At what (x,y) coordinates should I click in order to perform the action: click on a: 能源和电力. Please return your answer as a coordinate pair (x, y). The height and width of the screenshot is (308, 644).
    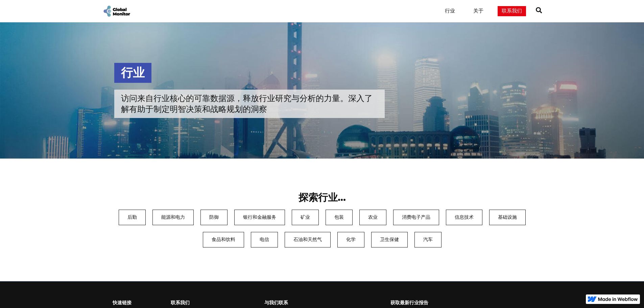
    Looking at the image, I should click on (173, 217).